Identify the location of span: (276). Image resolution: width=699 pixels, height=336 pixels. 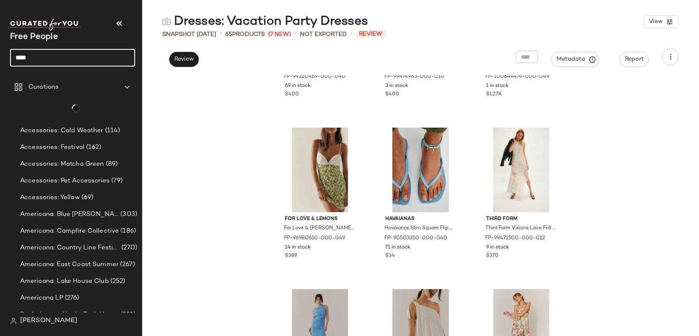
(71, 298).